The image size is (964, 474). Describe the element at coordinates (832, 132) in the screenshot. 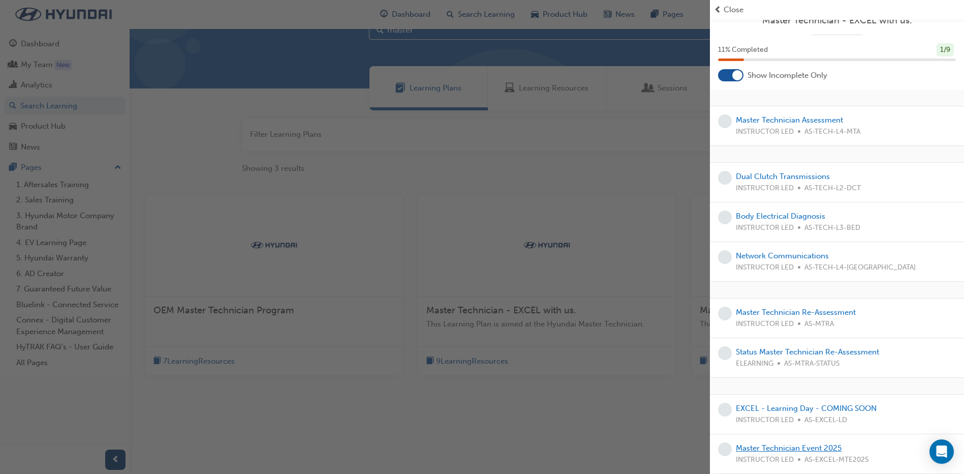

I see `span: AS-TECH-L4-MTA` at that location.